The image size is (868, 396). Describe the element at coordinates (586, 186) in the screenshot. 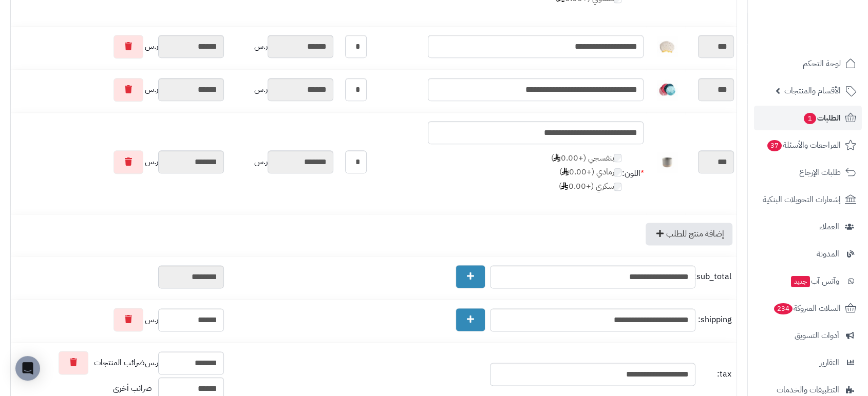

I see `label: سكري (+0.00 )` at that location.